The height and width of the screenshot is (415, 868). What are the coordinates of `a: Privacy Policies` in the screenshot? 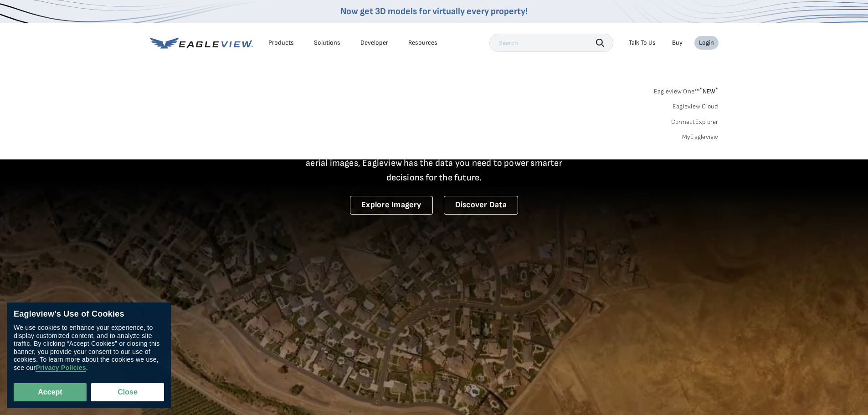 It's located at (61, 368).